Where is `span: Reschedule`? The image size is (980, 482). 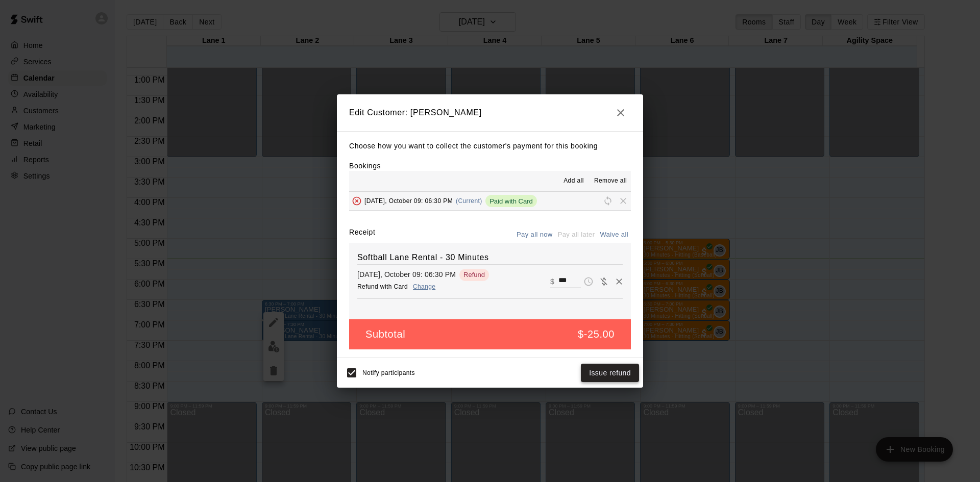 span: Reschedule is located at coordinates (608, 200).